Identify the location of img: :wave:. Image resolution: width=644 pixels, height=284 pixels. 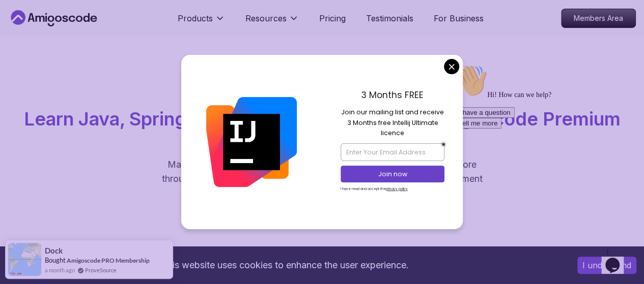
(20, 20).